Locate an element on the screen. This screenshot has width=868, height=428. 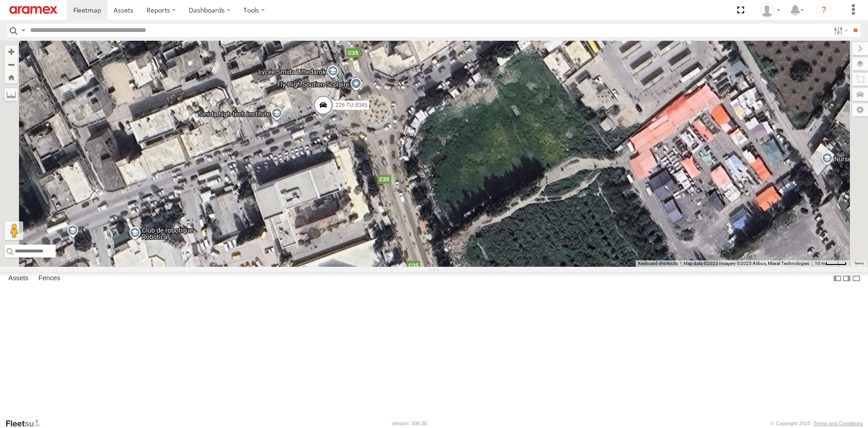
label: Fences is located at coordinates (49, 278).